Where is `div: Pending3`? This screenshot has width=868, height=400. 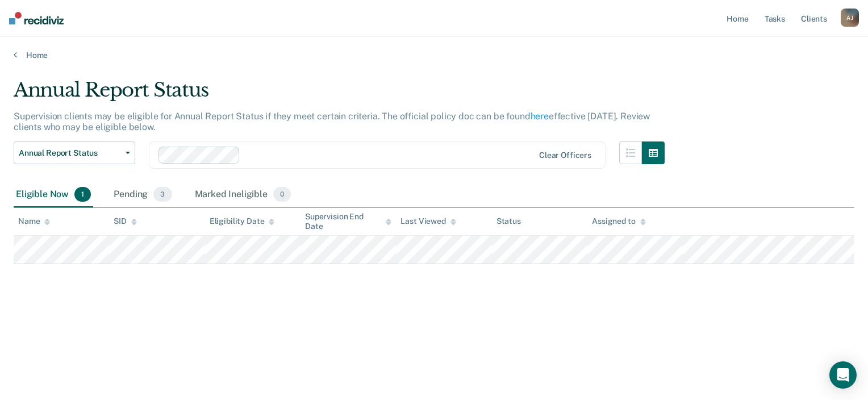 div: Pending3 is located at coordinates (142, 195).